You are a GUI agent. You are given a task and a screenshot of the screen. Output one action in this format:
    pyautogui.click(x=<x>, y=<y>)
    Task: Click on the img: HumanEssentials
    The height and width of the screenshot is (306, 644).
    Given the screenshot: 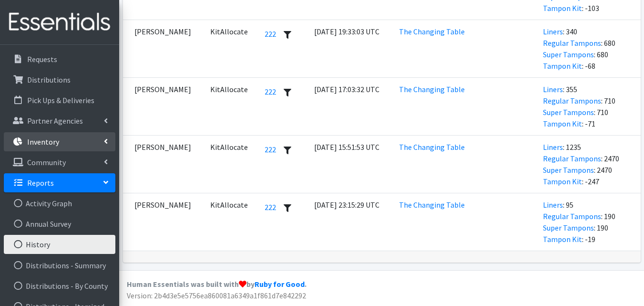 What is the action you would take?
    pyautogui.click(x=59, y=22)
    